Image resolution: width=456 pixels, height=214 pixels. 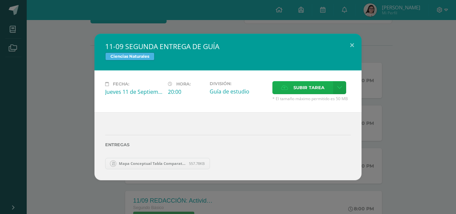 What do you see at coordinates (308, 87) in the screenshot?
I see `span: Subir tarea` at bounding box center [308, 87].